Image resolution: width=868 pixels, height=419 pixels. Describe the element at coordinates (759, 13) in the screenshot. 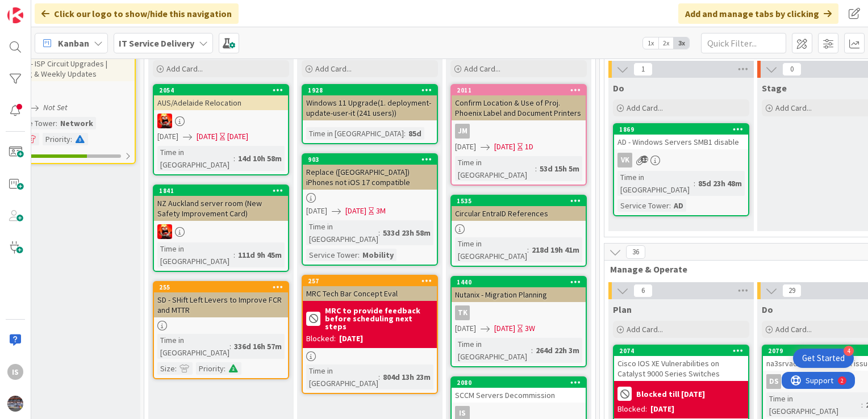

I see `div: Add and manage tabs by clicking` at that location.